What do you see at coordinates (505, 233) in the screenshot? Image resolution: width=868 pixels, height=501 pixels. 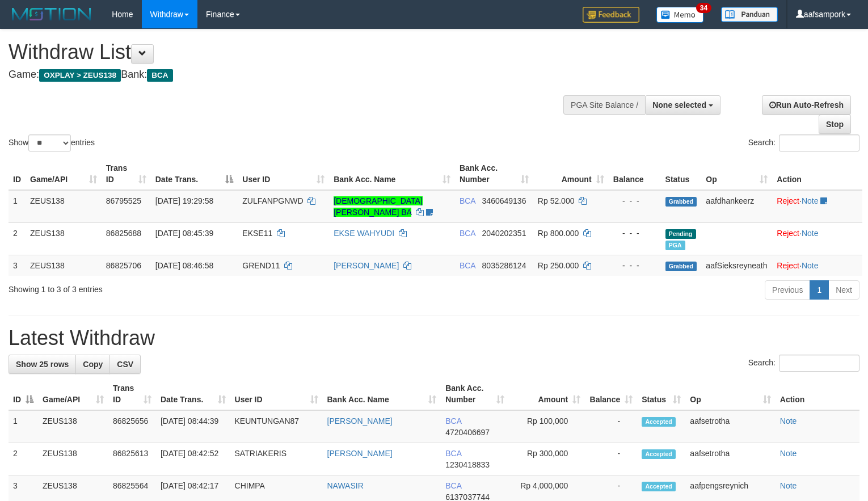 I see `span: Copy 2040202351 to clipboard` at bounding box center [505, 233].